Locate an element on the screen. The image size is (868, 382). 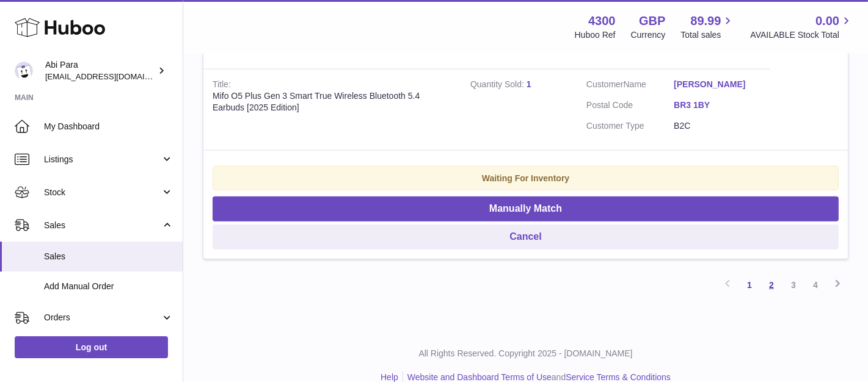
span: Total sales is located at coordinates (707, 35).